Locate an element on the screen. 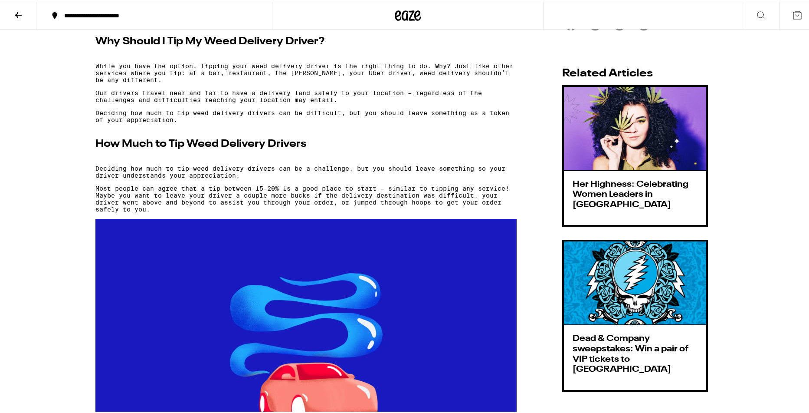 The width and height of the screenshot is (809, 413). p: Deciding how much to tip weed delivery drivers can be difficult, but you should leave something a... is located at coordinates (306, 115).